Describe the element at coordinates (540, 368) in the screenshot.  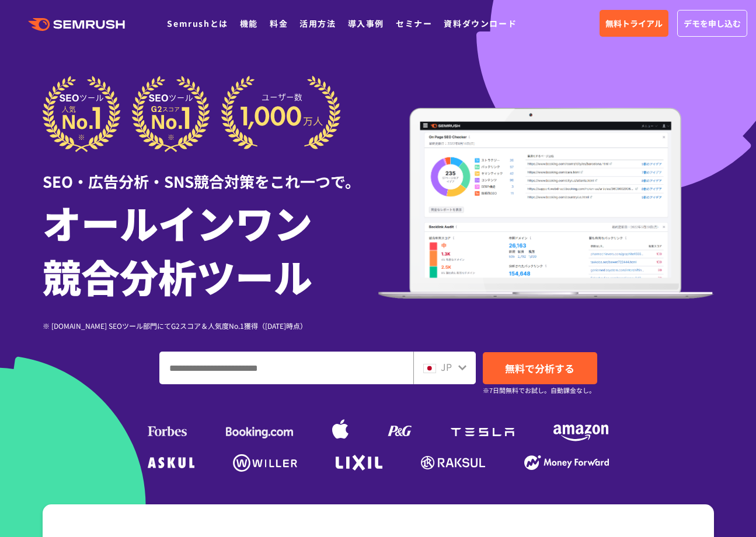
I see `a: 無料で分析する` at that location.